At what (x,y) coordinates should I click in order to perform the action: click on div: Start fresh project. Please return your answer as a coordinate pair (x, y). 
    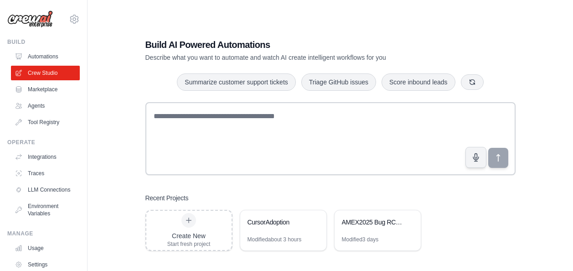
    Looking at the image, I should click on (189, 244).